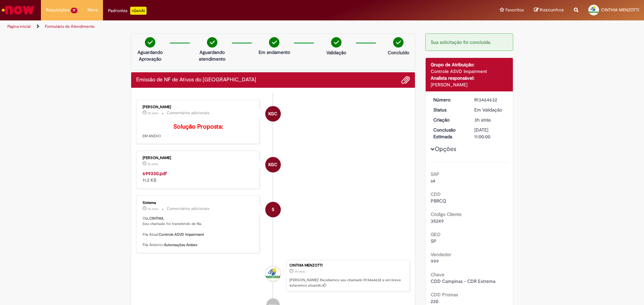 The width and height of the screenshot is (644, 305). What do you see at coordinates (155, 174) in the screenshot?
I see `strong: 699330.pdf` at bounding box center [155, 174].